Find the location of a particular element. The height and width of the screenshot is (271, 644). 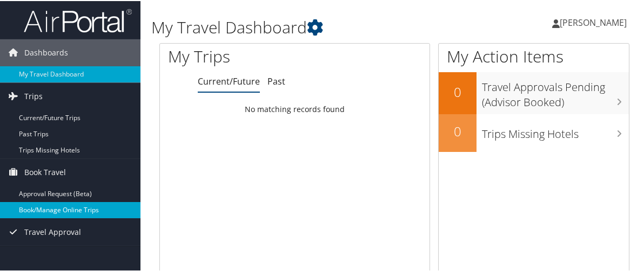

span: Book Travel is located at coordinates (45, 171).